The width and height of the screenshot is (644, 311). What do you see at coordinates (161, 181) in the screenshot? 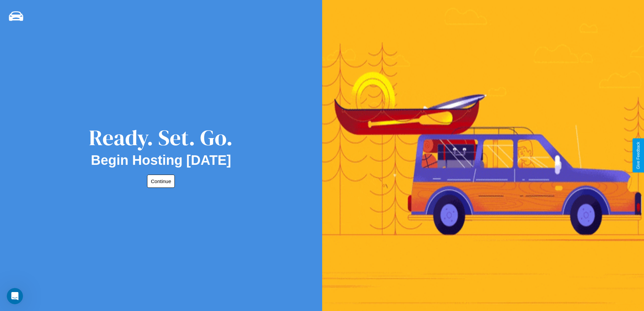
I see `button: Continue` at bounding box center [161, 181].